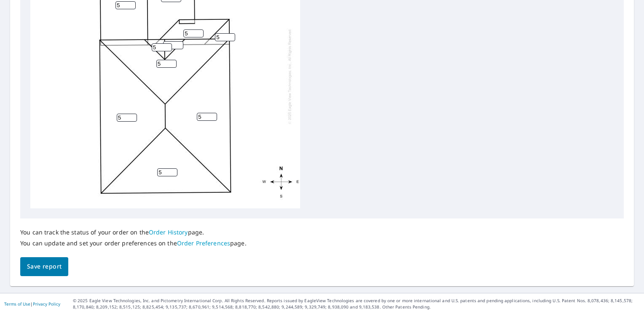 The image size is (644, 314). Describe the element at coordinates (44, 266) in the screenshot. I see `button: Save report` at that location.